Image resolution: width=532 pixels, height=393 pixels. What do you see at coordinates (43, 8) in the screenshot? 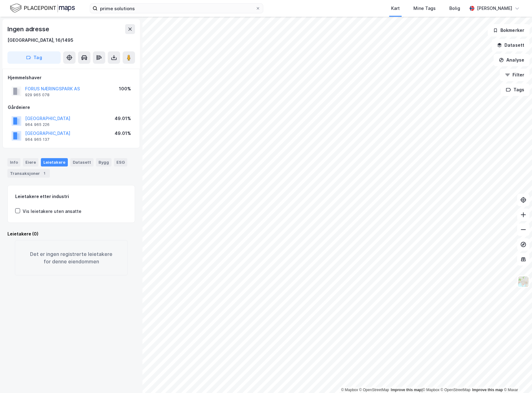
I see `img: logo.f888ab2527a4732fd821a326f86c7f29.svg` at bounding box center [43, 8].